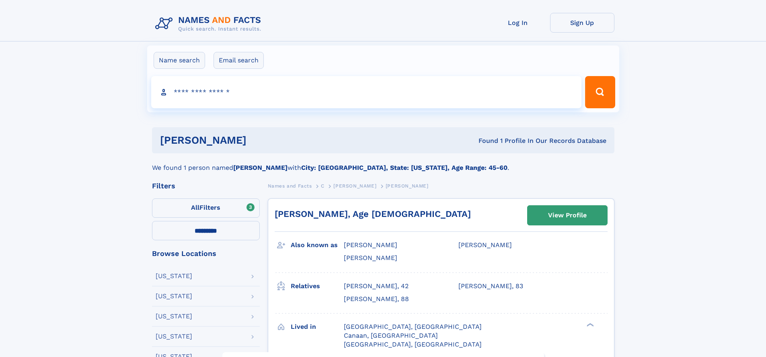  I want to click on input: search input, so click(366, 92).